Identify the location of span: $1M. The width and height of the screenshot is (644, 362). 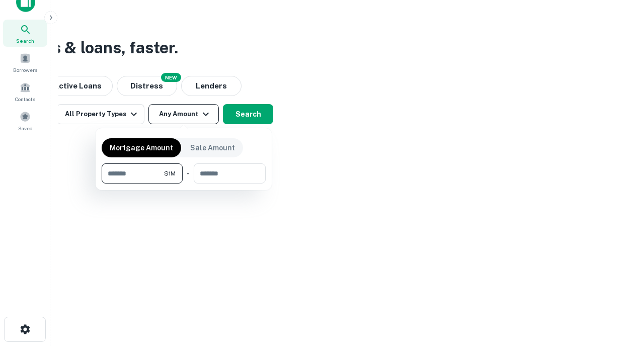
(170, 173).